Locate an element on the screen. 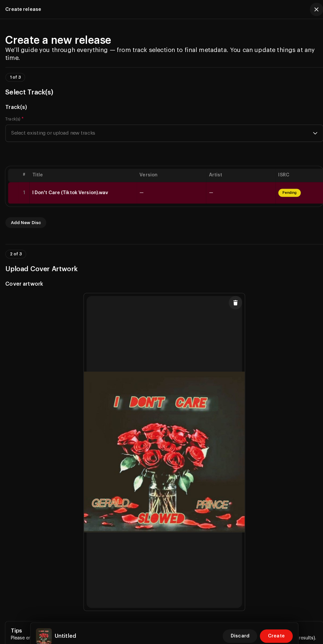  th: Version is located at coordinates (168, 172).